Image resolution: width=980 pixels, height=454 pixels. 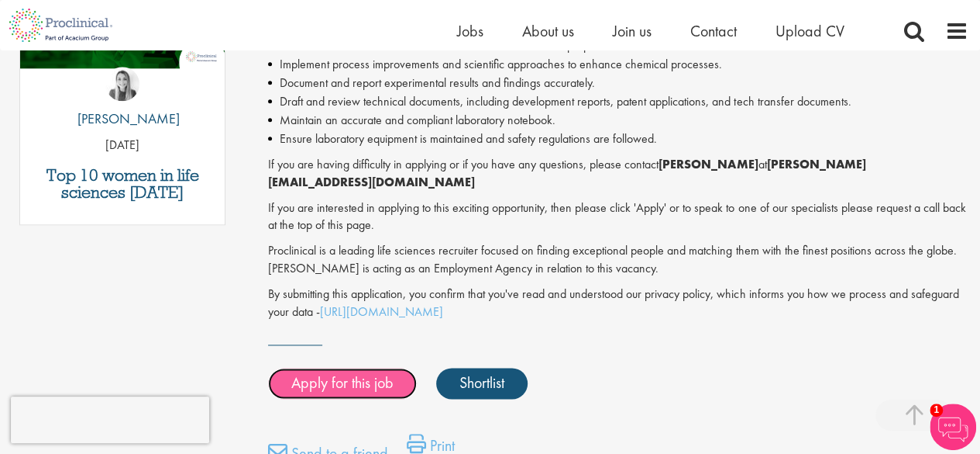 I want to click on span: 1, so click(x=936, y=410).